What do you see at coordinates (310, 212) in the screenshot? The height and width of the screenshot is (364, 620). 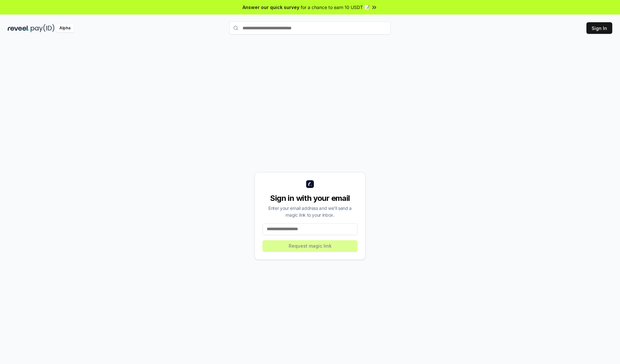 I see `div: Enter your email address and we’ll send a magic link to your inbox.` at bounding box center [310, 212].